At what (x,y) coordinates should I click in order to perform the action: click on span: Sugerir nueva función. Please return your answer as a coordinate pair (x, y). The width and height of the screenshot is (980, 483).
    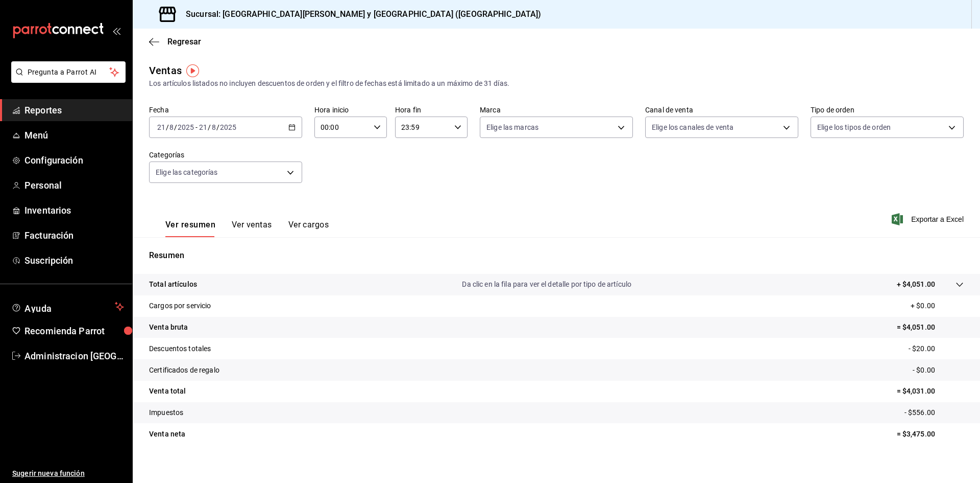
    Looking at the image, I should click on (68, 473).